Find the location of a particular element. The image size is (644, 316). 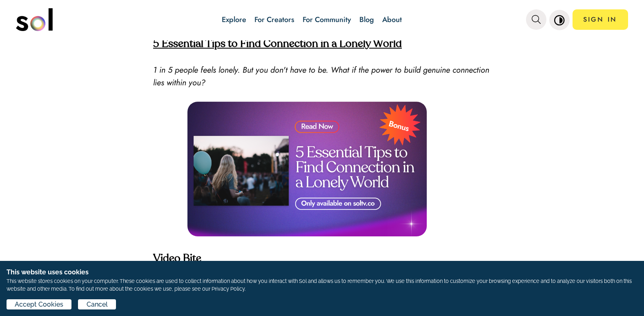

img: 1736429158134-5+Essential+Tips+to+Find+Connection+in+a+Lonely+World.png is located at coordinates (307, 169).